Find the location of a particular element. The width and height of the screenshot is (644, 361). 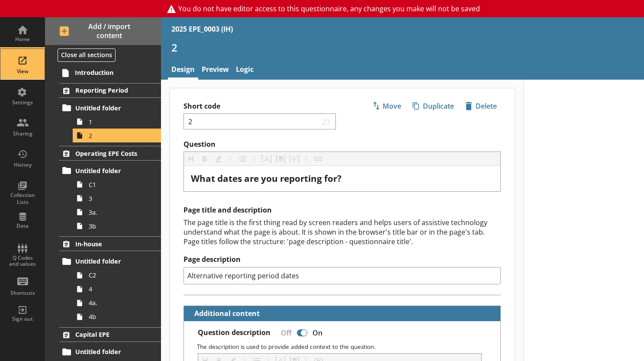

span: Add / import content is located at coordinates (103, 31).